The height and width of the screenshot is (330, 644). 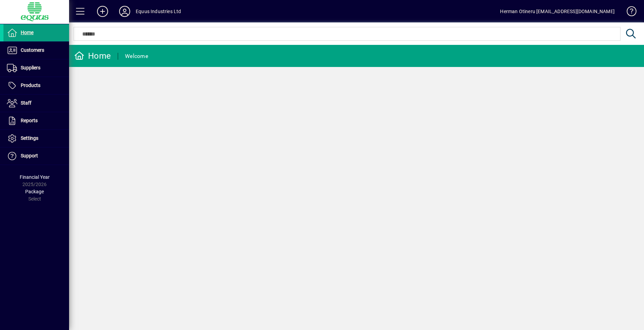 What do you see at coordinates (29, 121) in the screenshot?
I see `span: Reports` at bounding box center [29, 121].